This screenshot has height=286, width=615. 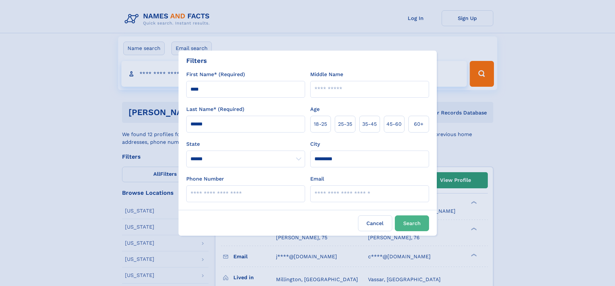 What do you see at coordinates (197, 61) in the screenshot?
I see `div: Filters` at bounding box center [197, 61].